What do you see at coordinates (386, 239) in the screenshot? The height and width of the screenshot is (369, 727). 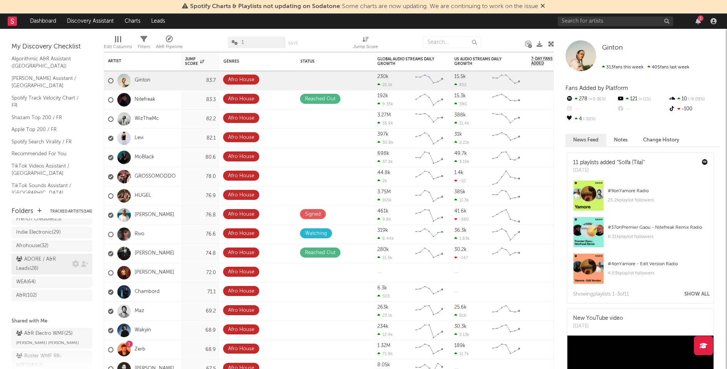 I see `div: 8.44k` at bounding box center [386, 239].